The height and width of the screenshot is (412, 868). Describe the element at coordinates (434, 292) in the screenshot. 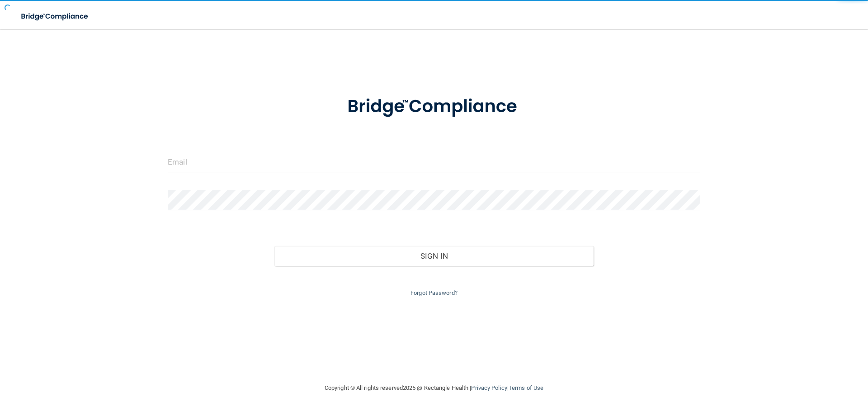

I see `a: Forgot Password?` at that location.